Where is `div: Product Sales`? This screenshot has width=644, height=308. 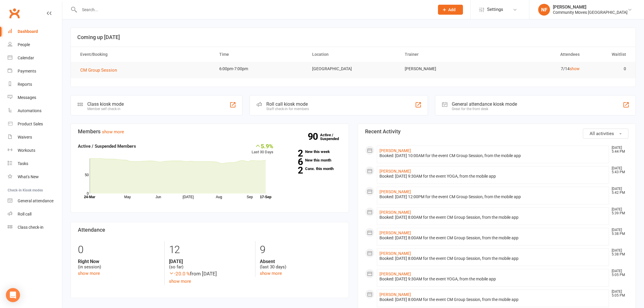 div: Product Sales is located at coordinates (30, 124).